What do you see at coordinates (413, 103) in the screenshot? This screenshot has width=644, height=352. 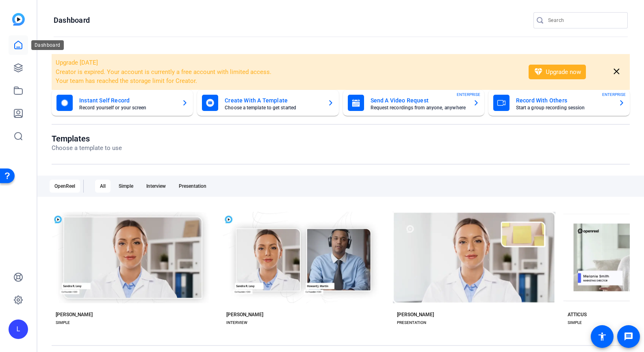 I see `button: Send A Video RequestRequest recordings from anyone, anywhereENTERPRISE` at bounding box center [413, 103].